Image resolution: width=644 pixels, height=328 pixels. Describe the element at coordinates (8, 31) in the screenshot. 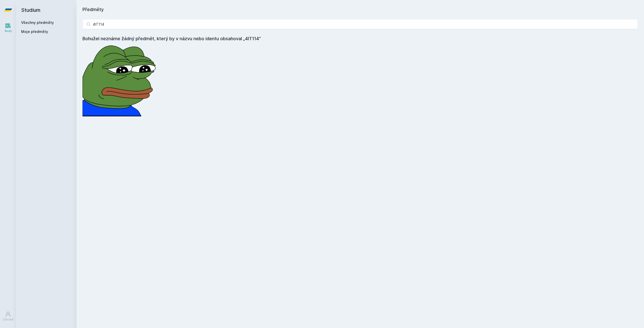

I see `div: Study` at that location.